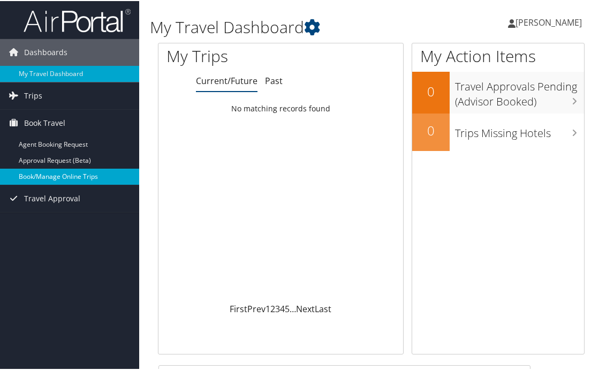  Describe the element at coordinates (297, 26) in the screenshot. I see `h1: My Travel Dashboard` at that location.